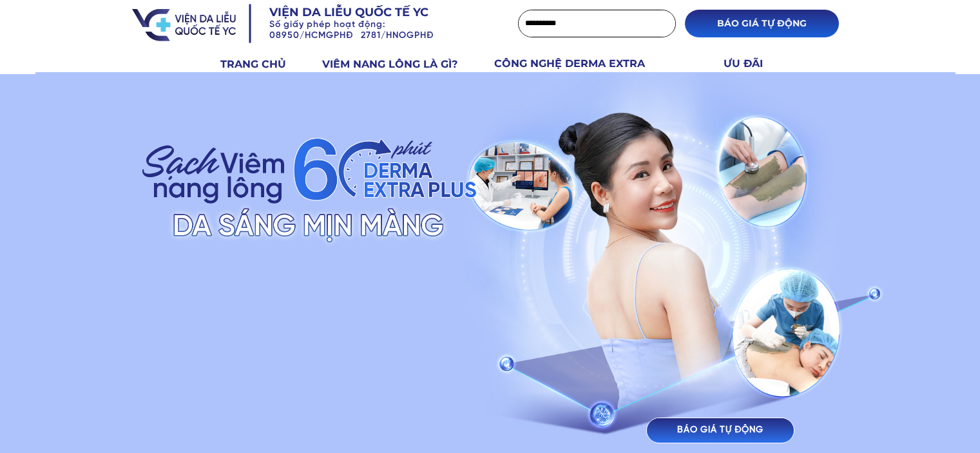 This screenshot has width=980, height=453. What do you see at coordinates (585, 71) in the screenshot?
I see `h3: CÔNG NGHỆ DERMA EXTRA PLUS` at bounding box center [585, 71].